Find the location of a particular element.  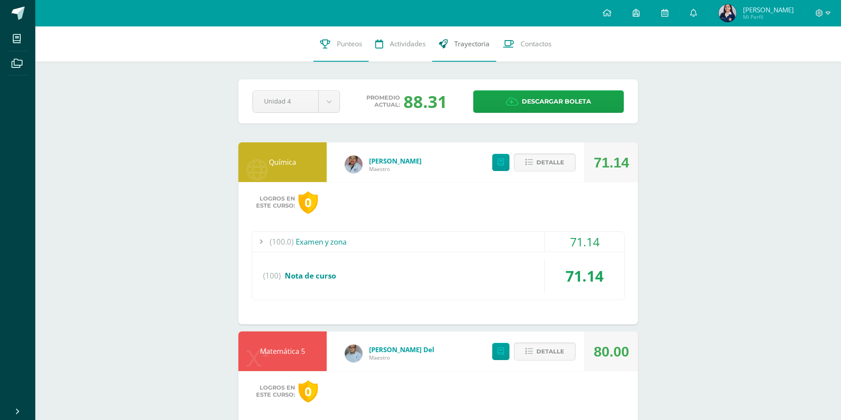

span: Mi Perfil is located at coordinates (768, 17).